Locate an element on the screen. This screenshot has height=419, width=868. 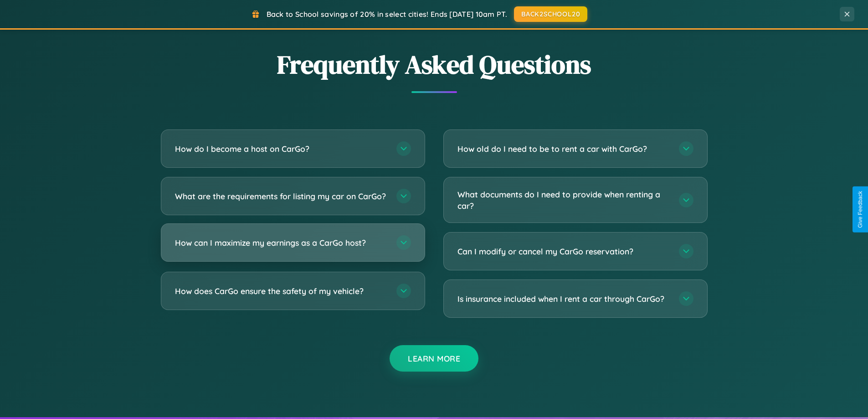
h2: Frequently Asked Questions is located at coordinates (434, 64).